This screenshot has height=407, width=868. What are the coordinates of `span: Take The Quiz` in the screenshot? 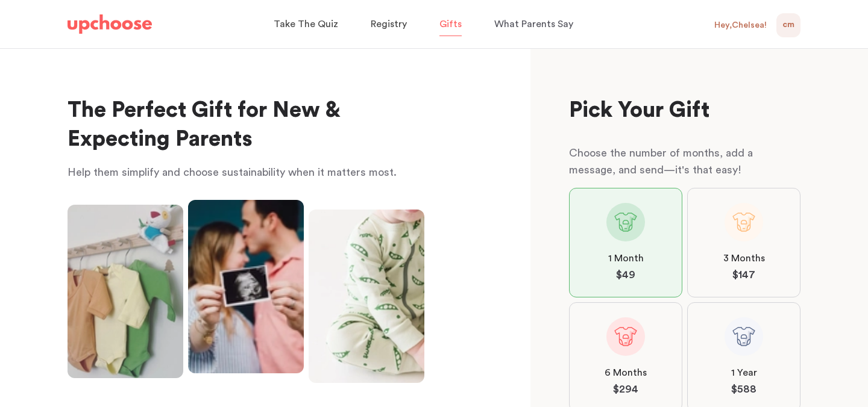 It's located at (306, 24).